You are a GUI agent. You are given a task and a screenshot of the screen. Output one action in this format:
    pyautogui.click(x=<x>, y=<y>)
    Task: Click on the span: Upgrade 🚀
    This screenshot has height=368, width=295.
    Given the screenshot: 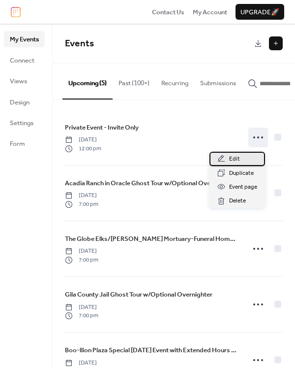 What is the action you would take?
    pyautogui.click(x=260, y=12)
    